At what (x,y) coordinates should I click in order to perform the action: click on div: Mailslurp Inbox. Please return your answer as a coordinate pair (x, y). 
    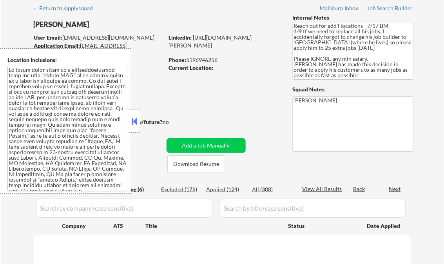
    Looking at the image, I should click on (340, 8).